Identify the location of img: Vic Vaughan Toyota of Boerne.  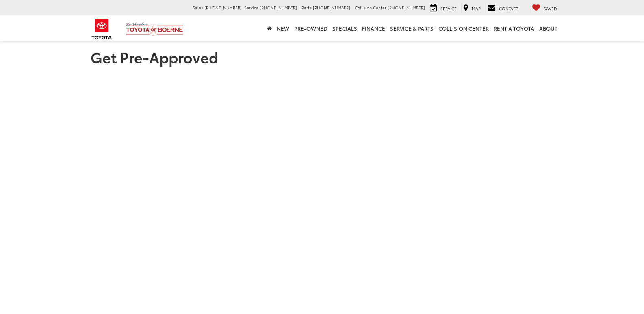
(154, 29).